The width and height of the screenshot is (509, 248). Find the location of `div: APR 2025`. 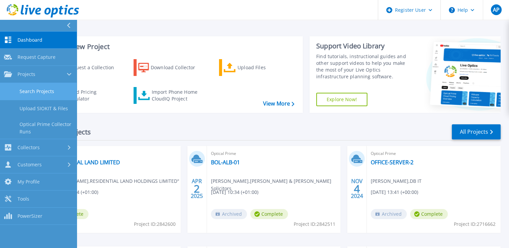

div: APR 2025 is located at coordinates (197, 189).